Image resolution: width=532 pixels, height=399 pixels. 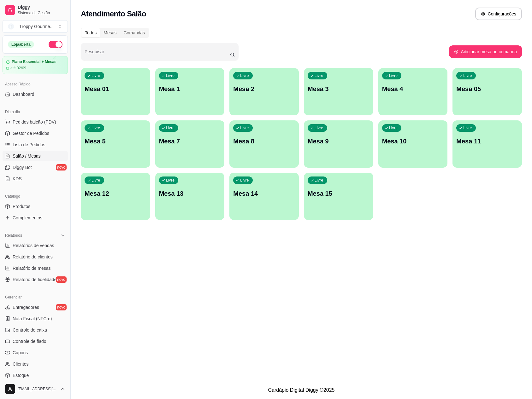 What do you see at coordinates (190, 141) in the screenshot?
I see `p: Mesa 7` at bounding box center [190, 141].